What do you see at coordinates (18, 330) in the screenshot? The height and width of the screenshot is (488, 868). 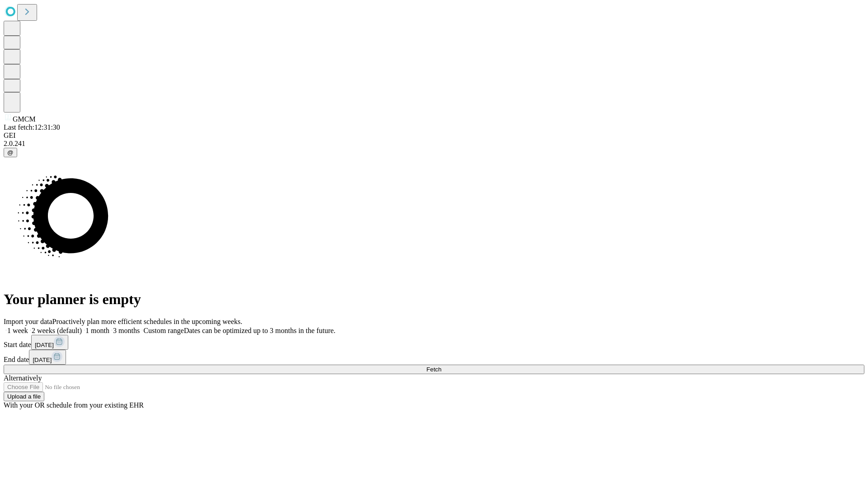 I see `span: 1 week` at bounding box center [18, 330].